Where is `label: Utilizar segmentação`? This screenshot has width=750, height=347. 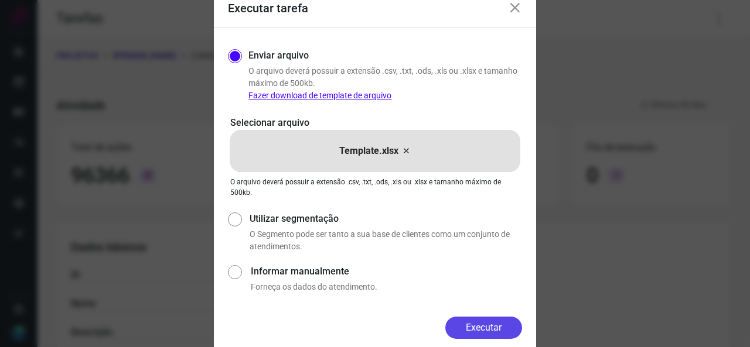
label: Utilizar segmentação is located at coordinates (385, 219).